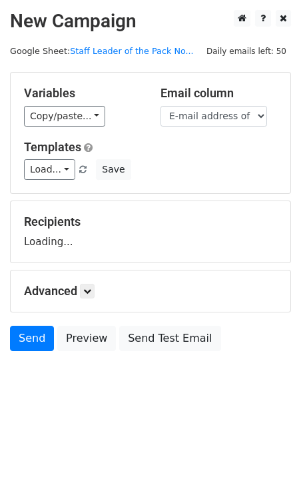  What do you see at coordinates (151, 232) in the screenshot?
I see `div: Loading...` at bounding box center [151, 232].